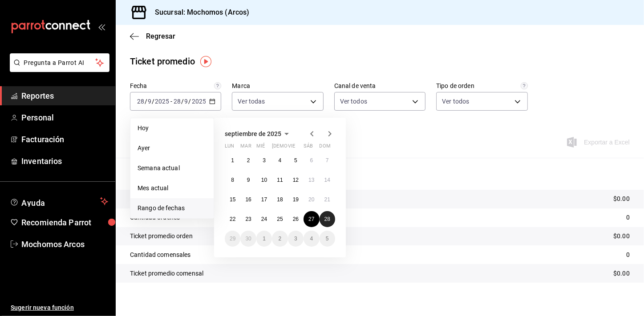 This screenshot has height=316, width=644. I want to click on abbr: martes, so click(246, 147).